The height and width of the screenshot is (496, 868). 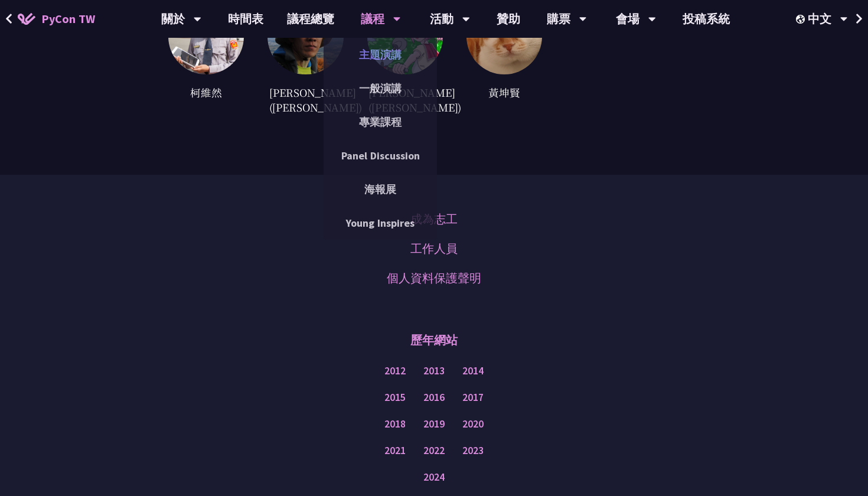 What do you see at coordinates (434, 249) in the screenshot?
I see `a: 工作人員` at bounding box center [434, 249].